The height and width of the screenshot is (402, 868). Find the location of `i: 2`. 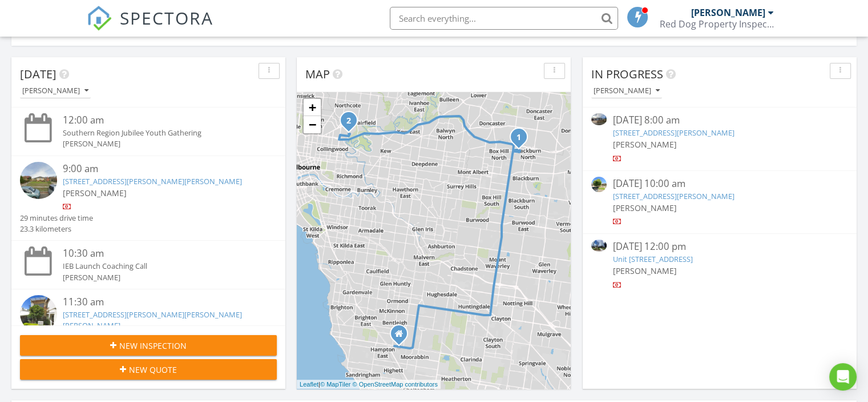

i: 2 is located at coordinates (349, 121).